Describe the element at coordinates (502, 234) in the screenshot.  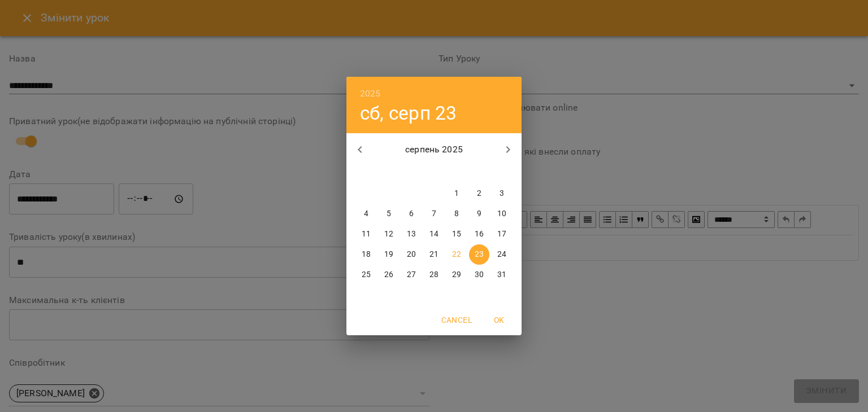
I see `button: 17` at that location.